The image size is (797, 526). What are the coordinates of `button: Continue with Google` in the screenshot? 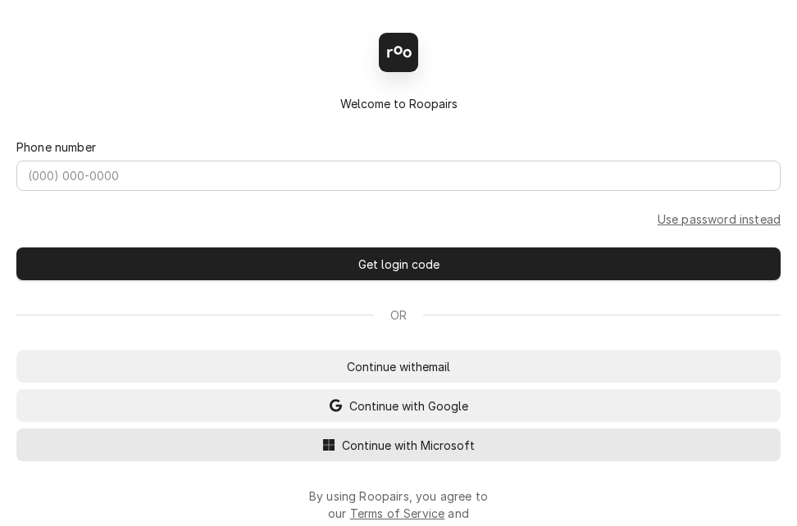 It's located at (398, 406).